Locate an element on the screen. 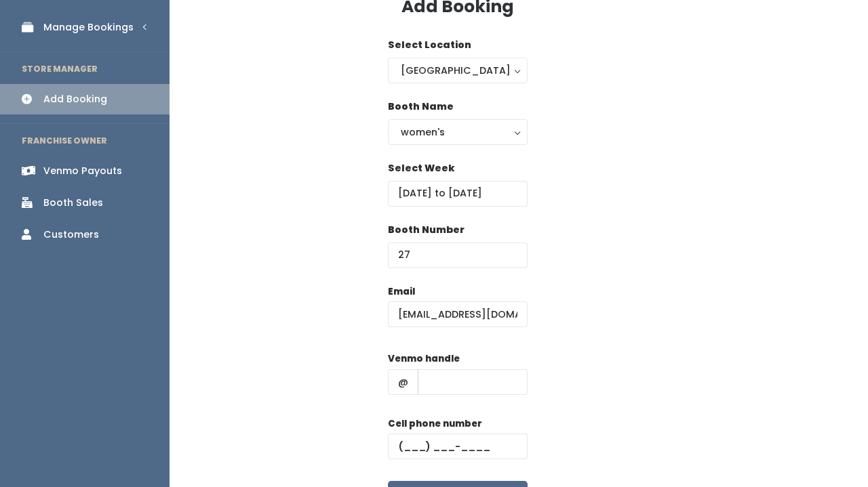 This screenshot has width=868, height=487. label: Venmo handle is located at coordinates (424, 359).